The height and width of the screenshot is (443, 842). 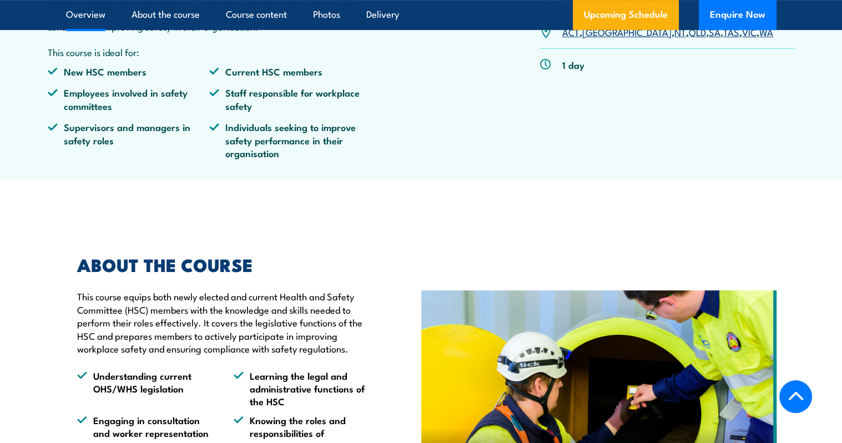 What do you see at coordinates (224, 264) in the screenshot?
I see `h2: ABOUT THE COURSE` at bounding box center [224, 264].